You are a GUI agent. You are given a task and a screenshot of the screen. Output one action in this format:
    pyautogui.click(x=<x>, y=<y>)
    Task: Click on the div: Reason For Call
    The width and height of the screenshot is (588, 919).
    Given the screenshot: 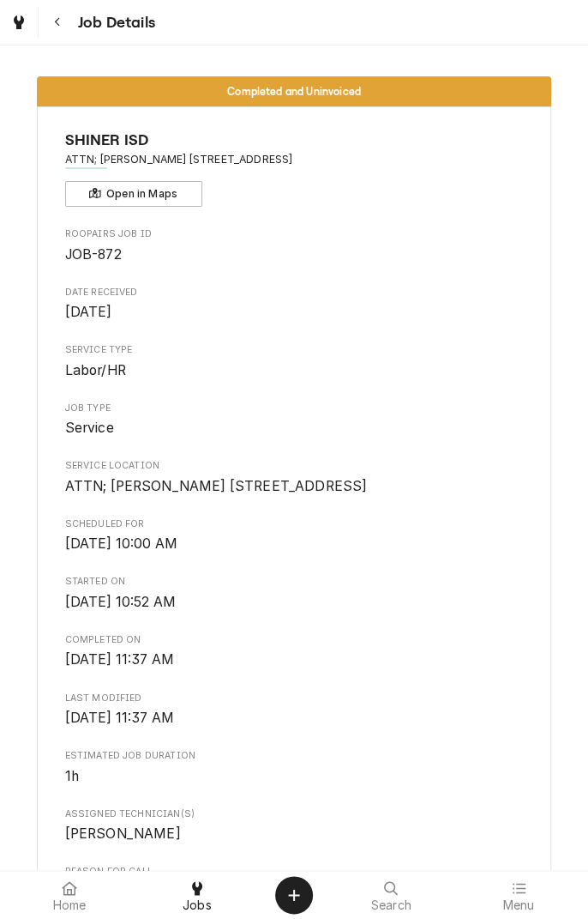 What is the action you would take?
    pyautogui.click(x=294, y=882)
    